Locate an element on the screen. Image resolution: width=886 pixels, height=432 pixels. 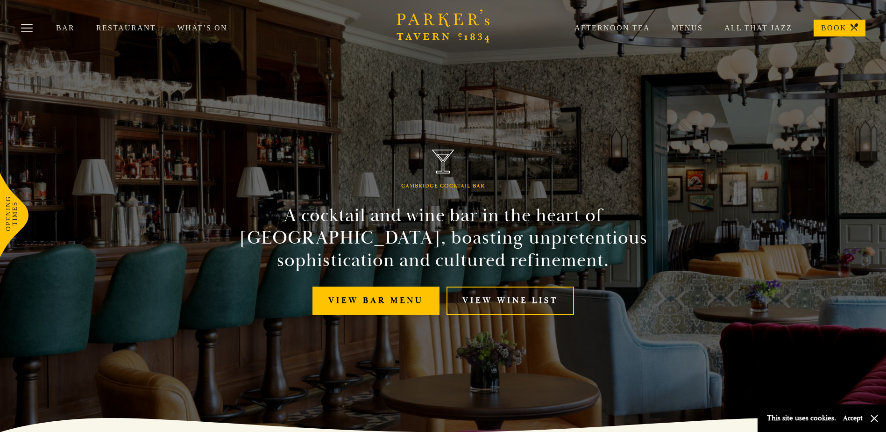
a: View Wine List is located at coordinates (510, 300).